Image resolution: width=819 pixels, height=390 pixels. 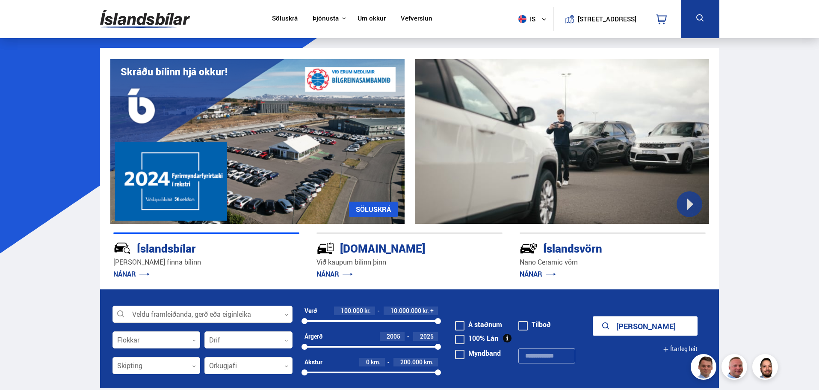 I want to click on a: SÖLUSKRÁ, so click(x=373, y=209).